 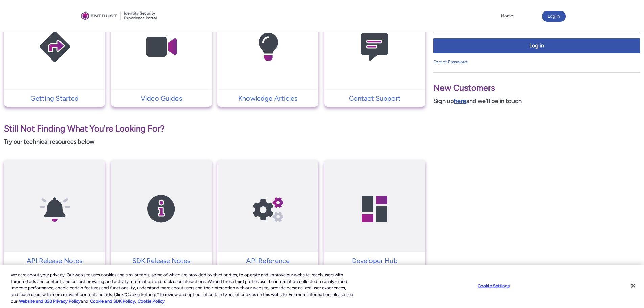 I want to click on p: Still Not Finding What You're Looking For?, so click(x=214, y=129).